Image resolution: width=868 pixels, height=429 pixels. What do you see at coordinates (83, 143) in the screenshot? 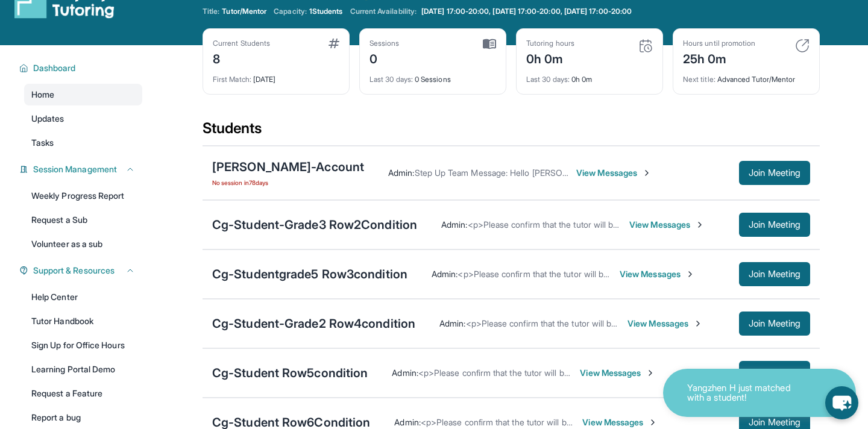
I see `a: Tasks` at bounding box center [83, 143].